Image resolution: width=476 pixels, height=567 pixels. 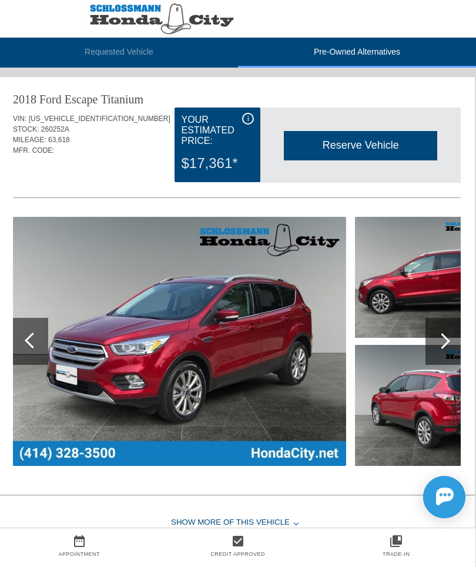 What do you see at coordinates (396, 541) in the screenshot?
I see `a: collections_bookmark` at bounding box center [396, 541].